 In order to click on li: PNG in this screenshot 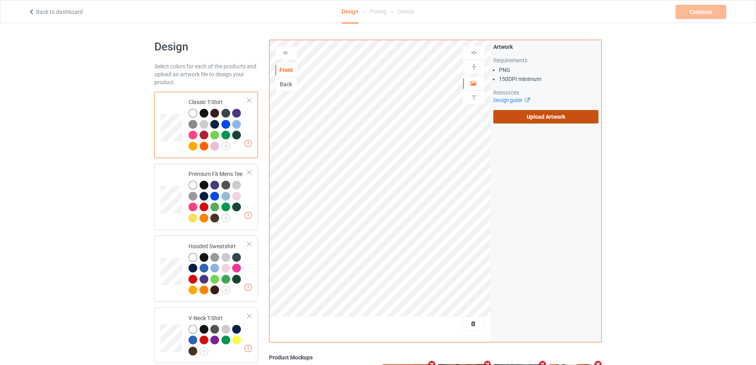, I will do `click(548, 70)`.